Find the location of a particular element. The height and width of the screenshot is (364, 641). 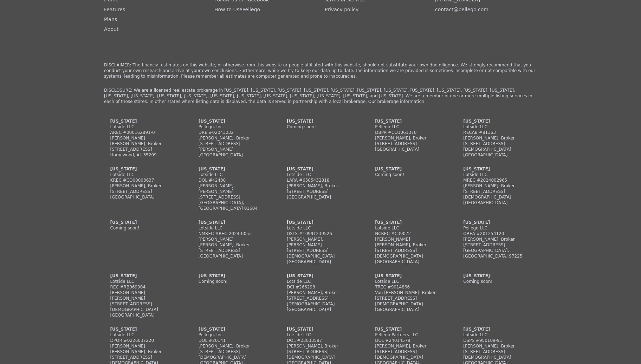

div: DBPR #CQ1061370 is located at coordinates (409, 132).